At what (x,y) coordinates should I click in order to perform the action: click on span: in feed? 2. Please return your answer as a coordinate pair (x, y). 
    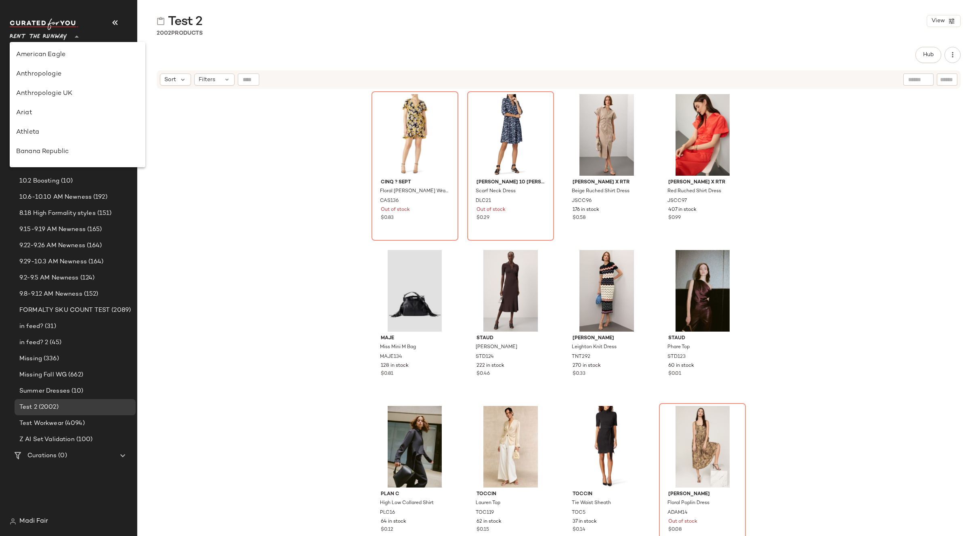
    Looking at the image, I should click on (33, 342).